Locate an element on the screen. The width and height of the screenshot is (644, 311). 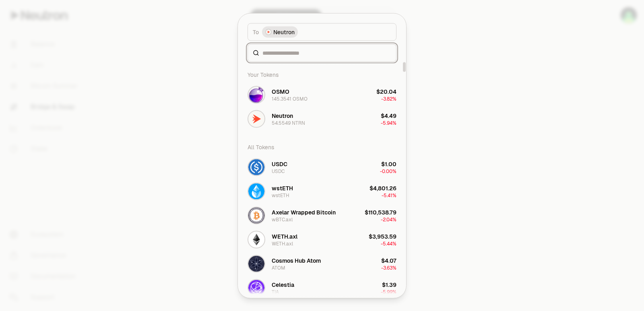
div: 54.5549 NTRN is located at coordinates (288, 123).